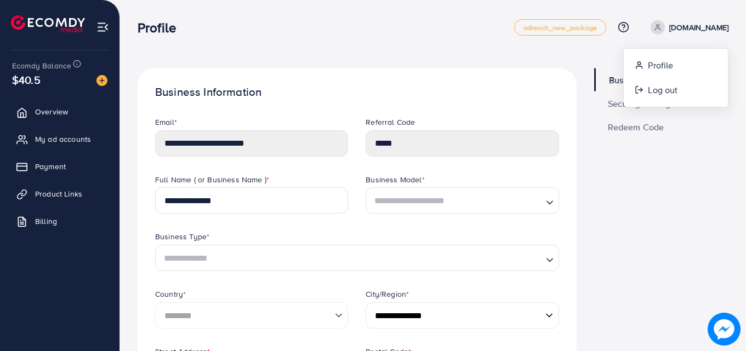 This screenshot has height=351, width=746. What do you see at coordinates (212, 180) in the screenshot?
I see `label: Full Name ( or Business Name )` at bounding box center [212, 180].